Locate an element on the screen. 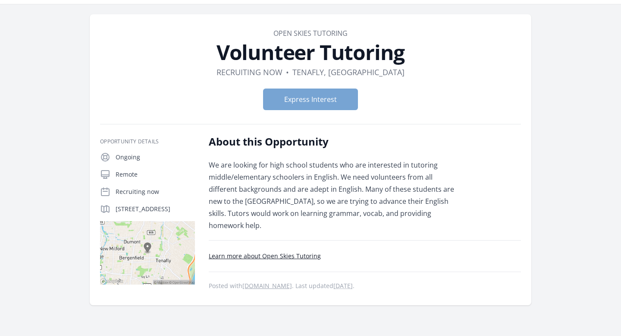 The height and width of the screenshot is (336, 621). dd: Recruiting now is located at coordinates (249, 72).